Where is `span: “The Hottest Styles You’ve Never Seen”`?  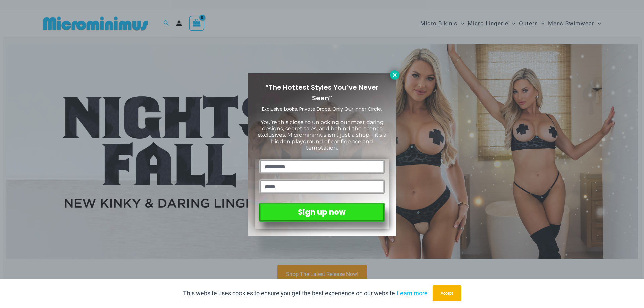
span: “The Hottest Styles You’ve Never Seen” is located at coordinates (322, 93).